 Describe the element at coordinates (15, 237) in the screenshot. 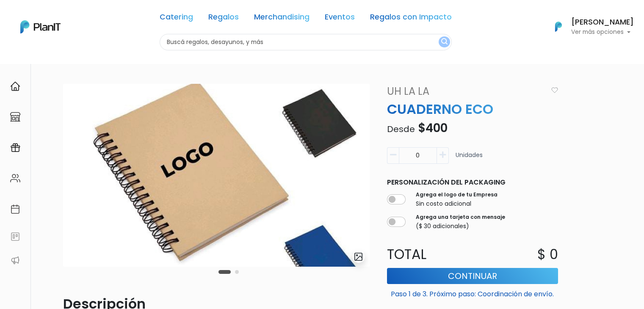

I see `img: feedback-78b5a0c8f98aac82b08bfc38622c3050aee476f2c9584af64705fc4e61158814.svg` at that location.